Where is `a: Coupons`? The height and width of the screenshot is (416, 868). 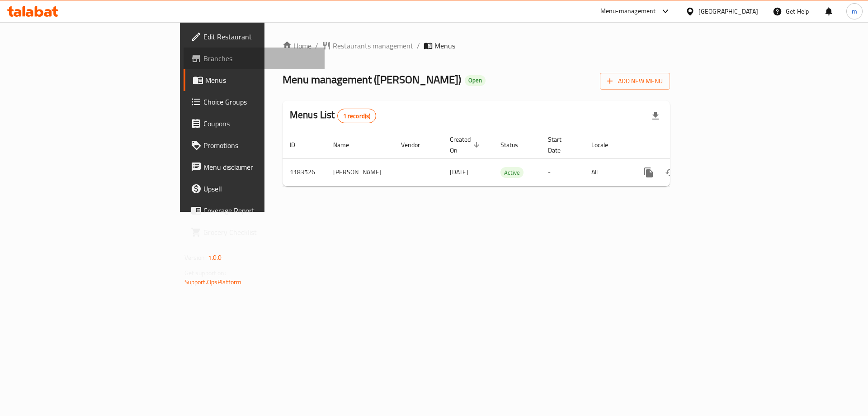
a: Coupons is located at coordinates (254, 124).